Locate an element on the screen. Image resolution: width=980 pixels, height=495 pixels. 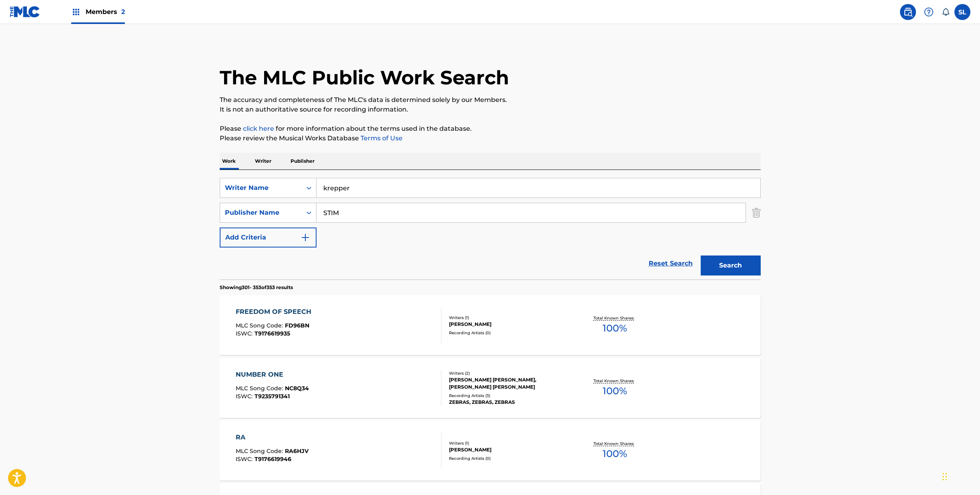
div: Writers ( 2 ) is located at coordinates (510, 374).